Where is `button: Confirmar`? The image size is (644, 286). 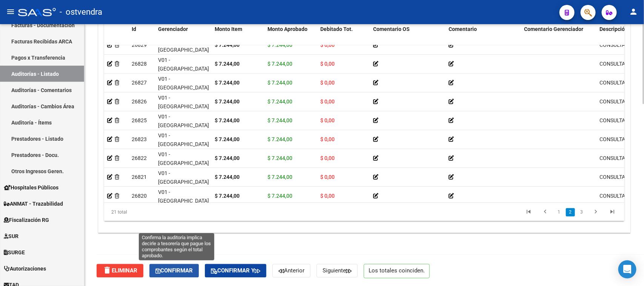 button: Confirmar is located at coordinates (174, 271).